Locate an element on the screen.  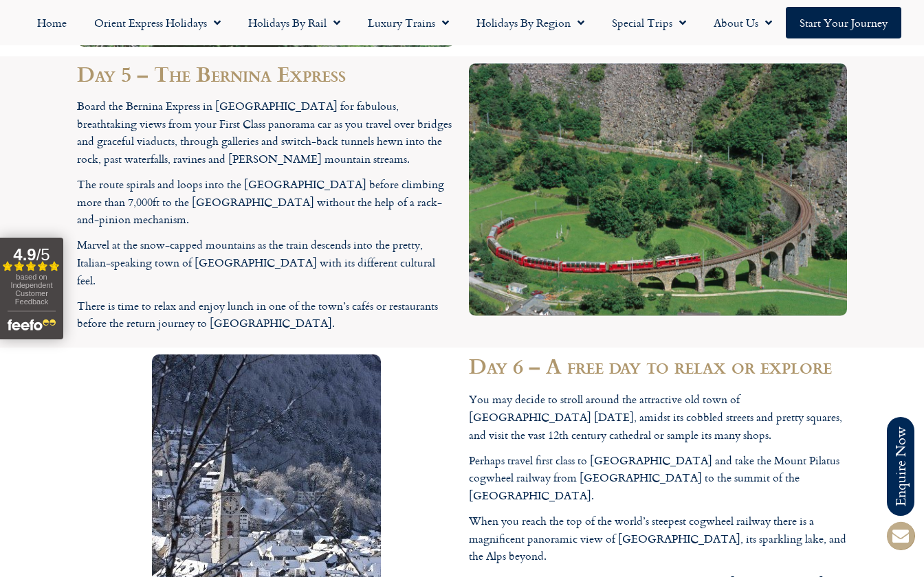
p: When you reach the top of the world’s steepest cogwheel railway there is a magnificent panoramic ... is located at coordinates (658, 539).